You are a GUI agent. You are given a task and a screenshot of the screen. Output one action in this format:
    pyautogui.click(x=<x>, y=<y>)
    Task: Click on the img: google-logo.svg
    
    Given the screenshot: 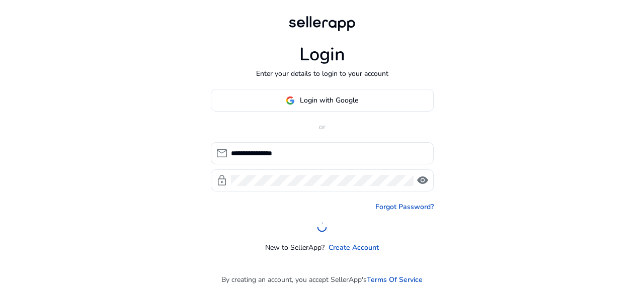 What is the action you would take?
    pyautogui.click(x=290, y=100)
    